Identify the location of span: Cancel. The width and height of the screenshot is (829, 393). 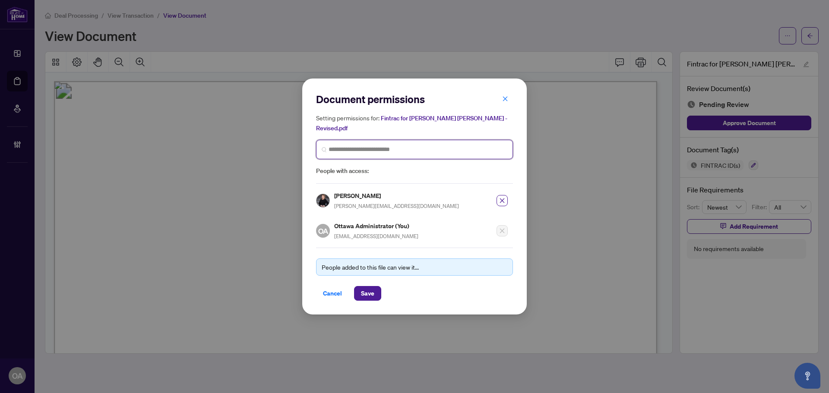
(332, 293).